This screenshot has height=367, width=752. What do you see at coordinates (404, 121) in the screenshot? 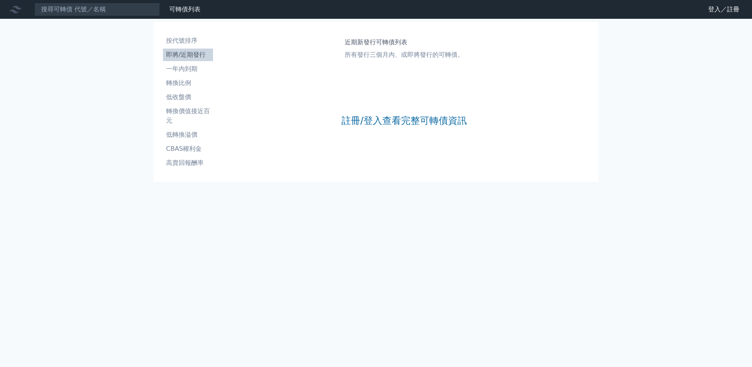
I see `a: 註冊/登入查看完整可轉債資訊` at bounding box center [404, 121].